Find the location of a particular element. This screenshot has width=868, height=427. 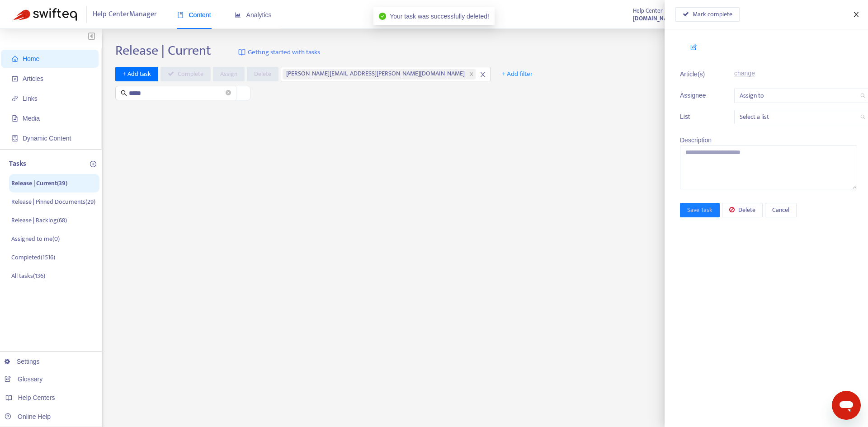

span: + Add task is located at coordinates (136, 74).